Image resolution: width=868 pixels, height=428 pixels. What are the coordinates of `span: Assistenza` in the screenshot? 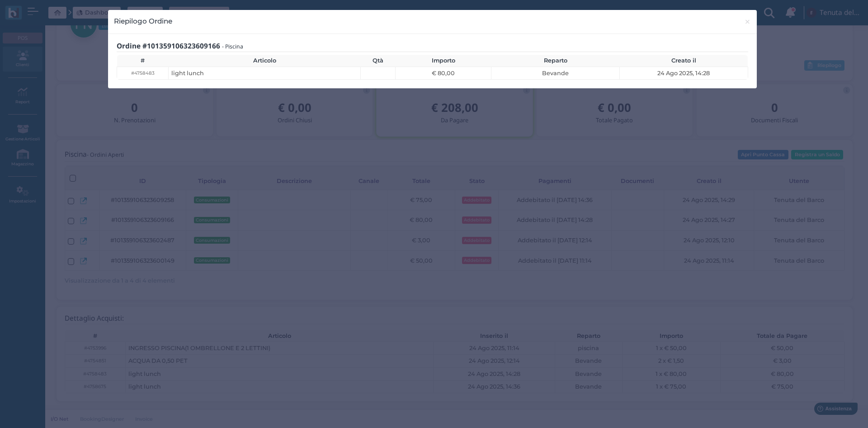 It's located at (43, 10).